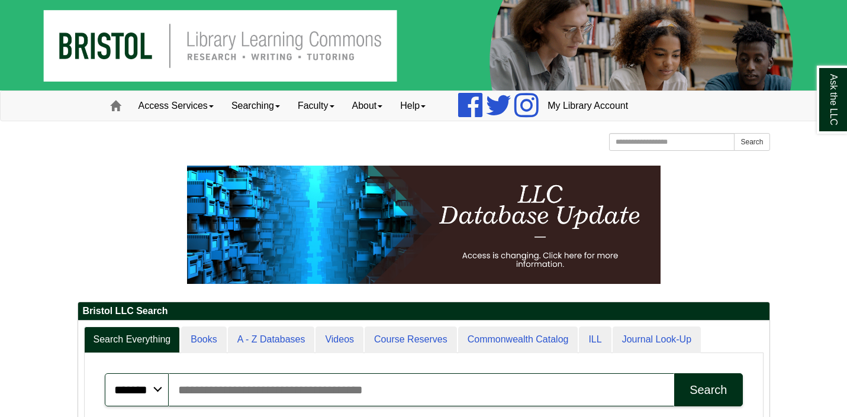 Image resolution: width=847 pixels, height=417 pixels. Describe the element at coordinates (316, 106) in the screenshot. I see `a: Faculty` at that location.